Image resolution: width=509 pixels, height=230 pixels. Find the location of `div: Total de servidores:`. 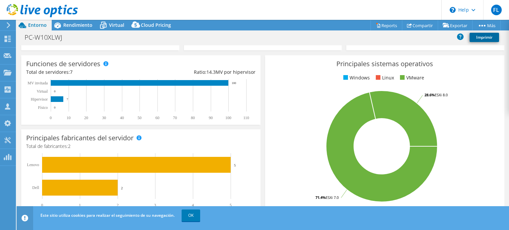

div: Total de servidores: is located at coordinates (83, 72).